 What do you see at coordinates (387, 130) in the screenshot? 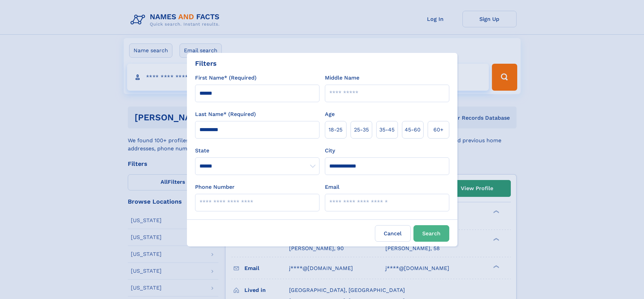
I see `span: 35‑45` at bounding box center [387, 130].